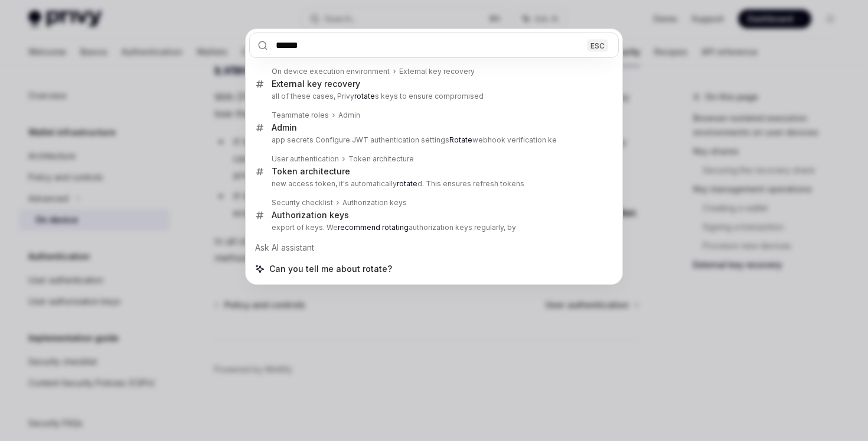 Image resolution: width=868 pixels, height=441 pixels. Describe the element at coordinates (331, 269) in the screenshot. I see `span: Can you tell me about rotate?` at that location.